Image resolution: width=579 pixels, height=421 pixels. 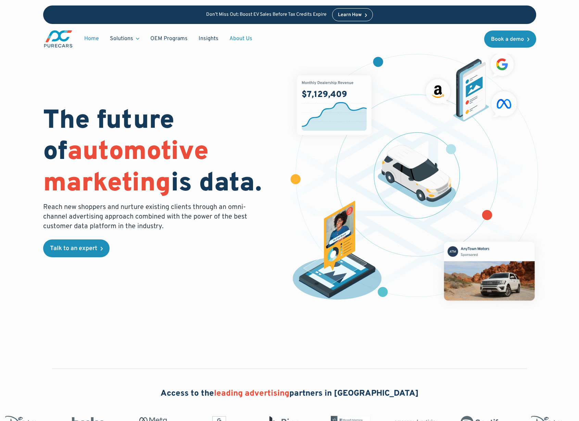 What do you see at coordinates (352, 15) in the screenshot?
I see `a: Learn How` at bounding box center [352, 15].